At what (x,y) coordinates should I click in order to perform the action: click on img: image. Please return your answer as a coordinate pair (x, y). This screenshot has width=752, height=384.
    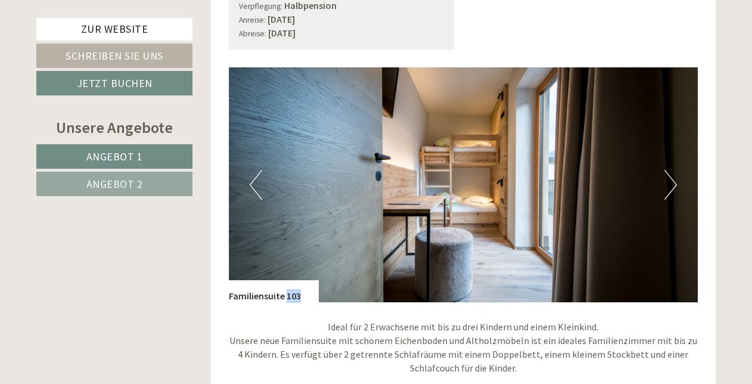
    Looking at the image, I should click on (464, 185).